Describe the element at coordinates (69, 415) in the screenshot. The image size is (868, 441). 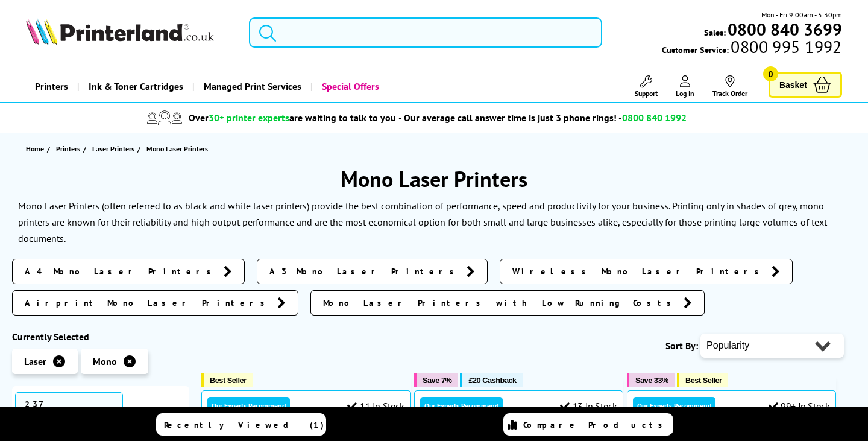
I see `span: 237 Products Found` at that location.